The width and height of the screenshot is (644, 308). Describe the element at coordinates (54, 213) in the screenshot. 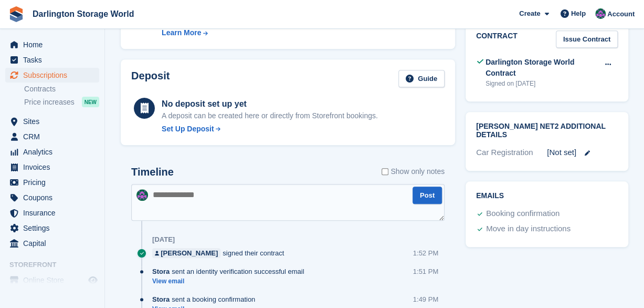

I see `span: Insurance` at that location.